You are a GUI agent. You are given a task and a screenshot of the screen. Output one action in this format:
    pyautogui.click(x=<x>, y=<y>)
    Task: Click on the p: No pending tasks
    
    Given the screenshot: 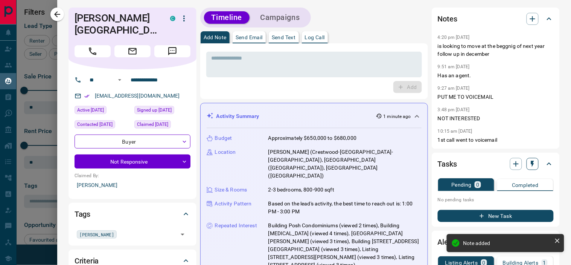 What is the action you would take?
    pyautogui.click(x=496, y=200)
    